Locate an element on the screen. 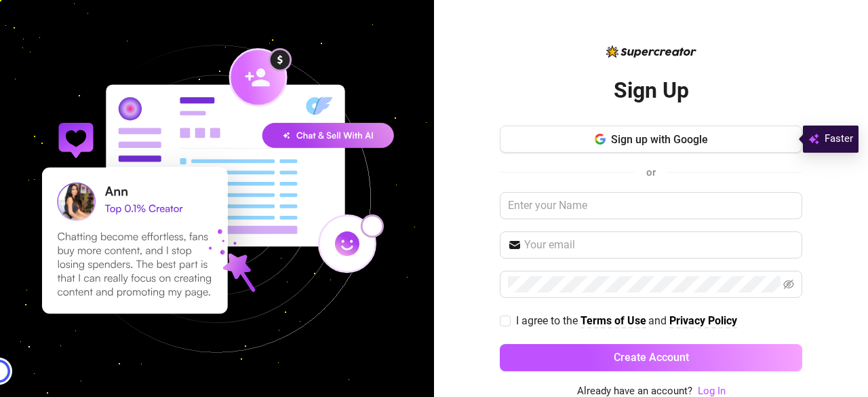  button: Sign up with Google is located at coordinates (651, 139).